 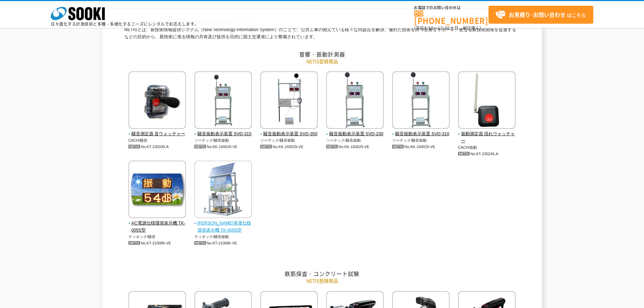 What do you see at coordinates (537, 15) in the screenshot?
I see `strong: お見積り･お問い合わせ` at bounding box center [537, 15].